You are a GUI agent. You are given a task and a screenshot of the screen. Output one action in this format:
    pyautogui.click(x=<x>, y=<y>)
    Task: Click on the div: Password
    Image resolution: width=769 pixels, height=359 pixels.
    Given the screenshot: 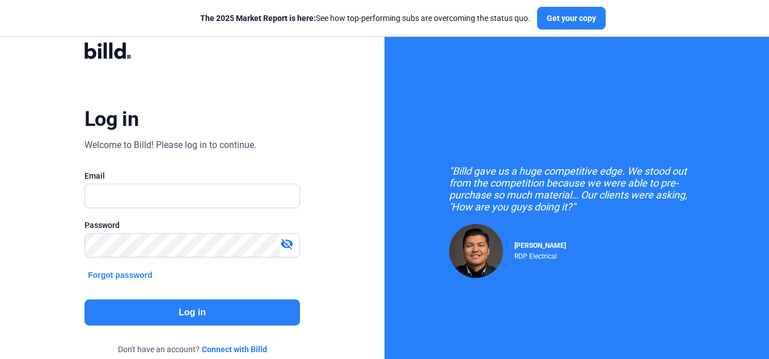 What is the action you would take?
    pyautogui.click(x=192, y=225)
    